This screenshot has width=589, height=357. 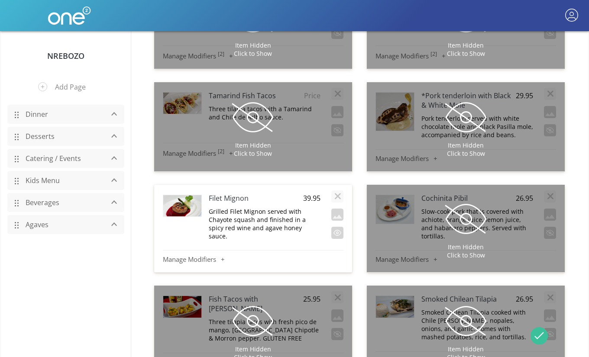 What do you see at coordinates (62, 203) in the screenshot?
I see `a: Beverages` at bounding box center [62, 203].